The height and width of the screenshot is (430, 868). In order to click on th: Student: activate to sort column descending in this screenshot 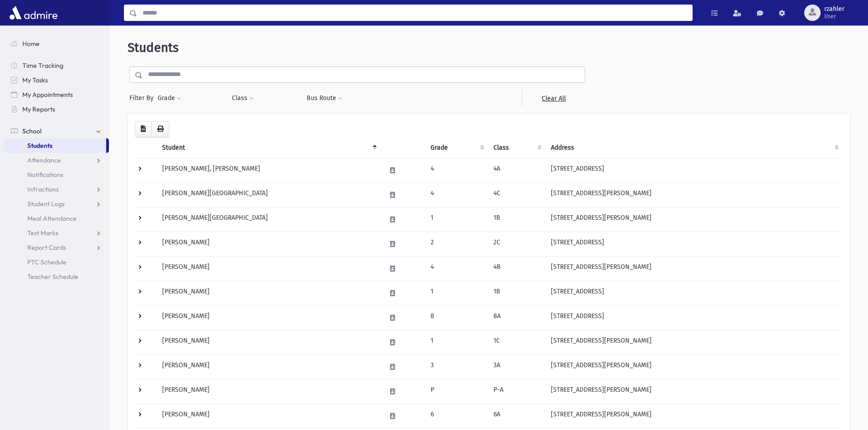, I will do `click(268, 148)`.